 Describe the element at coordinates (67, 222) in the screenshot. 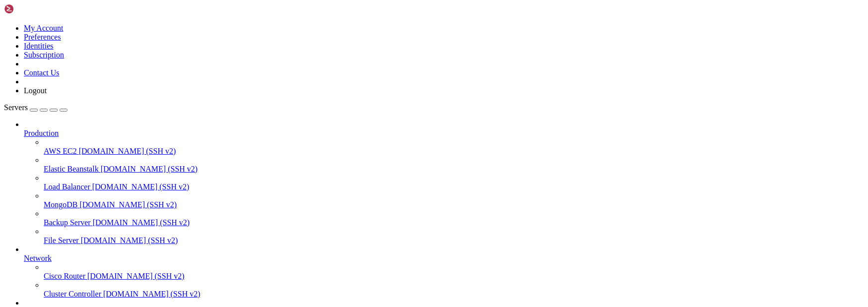

I see `span: Backup Server` at that location.